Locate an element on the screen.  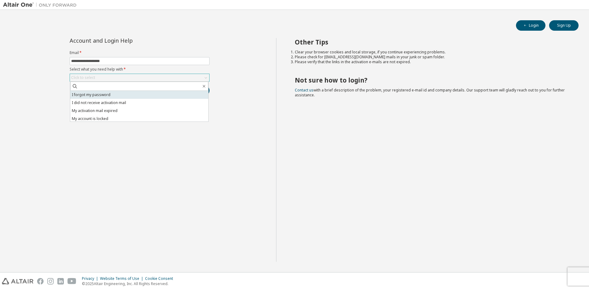
li: Clear your browser cookies and local storage, if you continue experiencing problems. is located at coordinates (432, 52).